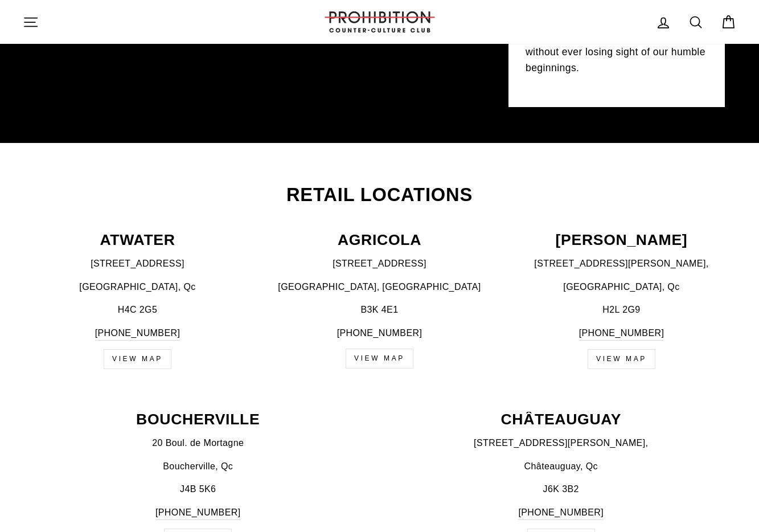  Describe the element at coordinates (621, 359) in the screenshot. I see `a: view map` at that location.